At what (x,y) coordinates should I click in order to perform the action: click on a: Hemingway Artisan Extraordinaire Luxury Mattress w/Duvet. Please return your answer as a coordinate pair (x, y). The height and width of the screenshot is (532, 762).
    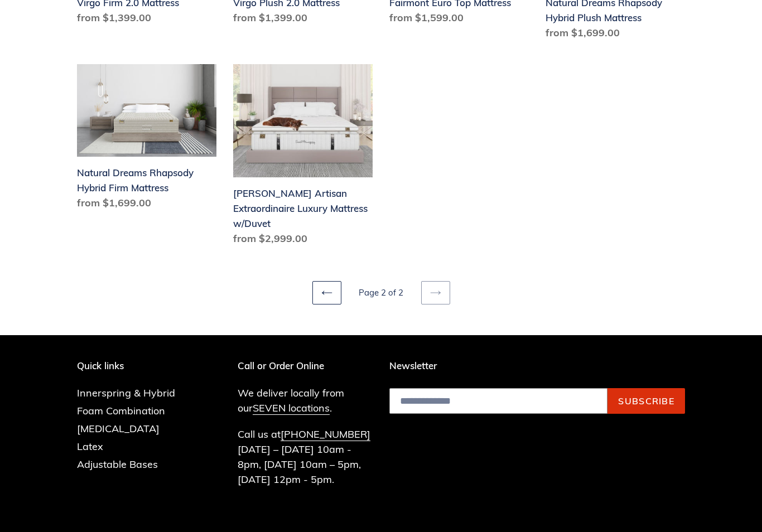
    Looking at the image, I should click on (303, 157).